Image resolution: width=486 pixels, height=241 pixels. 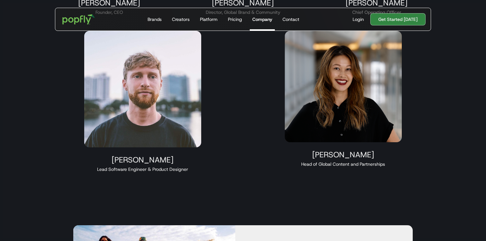 What do you see at coordinates (358, 19) in the screenshot?
I see `a: Login` at bounding box center [358, 19].